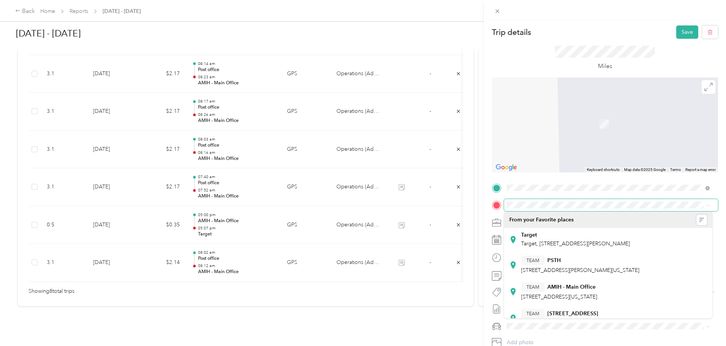  What do you see at coordinates (571, 287) in the screenshot?
I see `strong: AMIH - Main Office` at bounding box center [571, 287].